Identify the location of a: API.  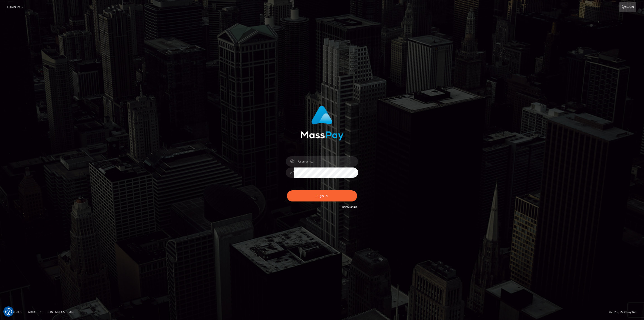
(72, 312).